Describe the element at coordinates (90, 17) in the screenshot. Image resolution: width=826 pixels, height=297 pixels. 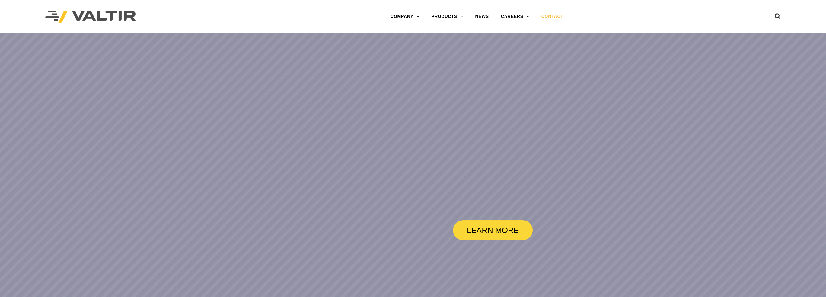
I see `img: Valtir` at that location.